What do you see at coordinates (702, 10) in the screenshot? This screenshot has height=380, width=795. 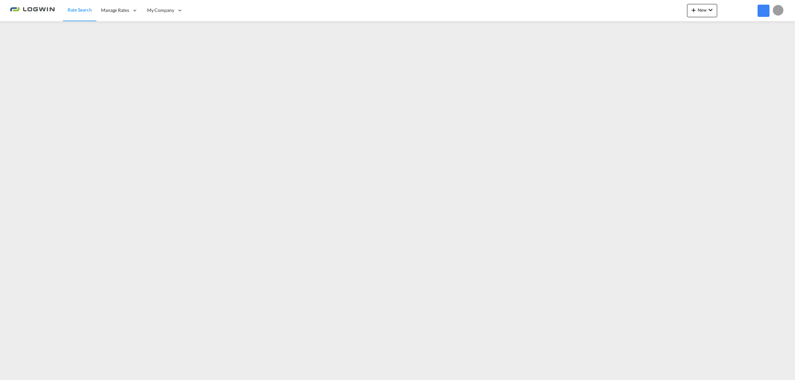 I see `span: New` at bounding box center [702, 10].